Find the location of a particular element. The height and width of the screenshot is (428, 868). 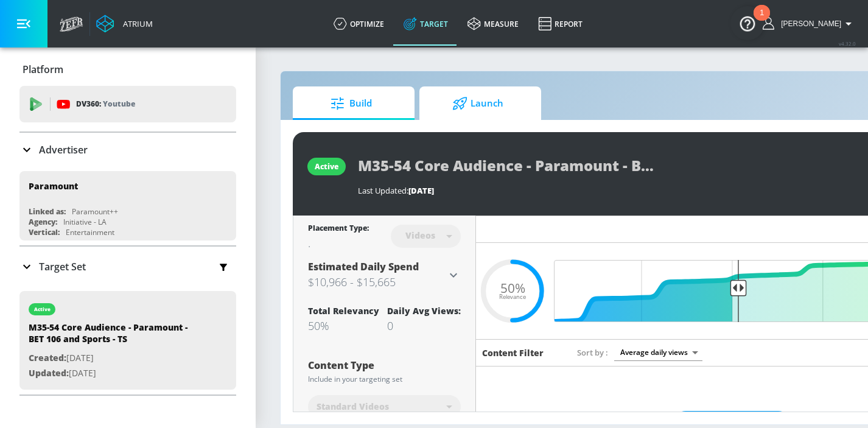

p: Advertiser is located at coordinates (63, 149).